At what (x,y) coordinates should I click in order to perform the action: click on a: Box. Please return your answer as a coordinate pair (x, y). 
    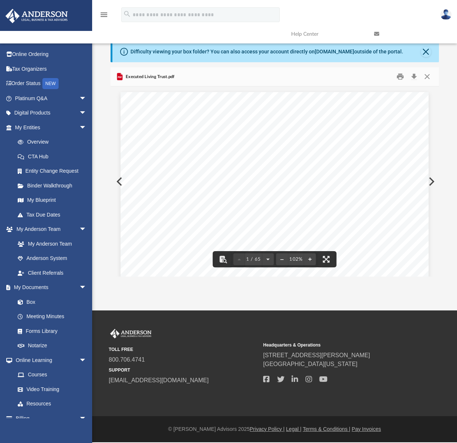
    Looking at the image, I should click on (50, 302).